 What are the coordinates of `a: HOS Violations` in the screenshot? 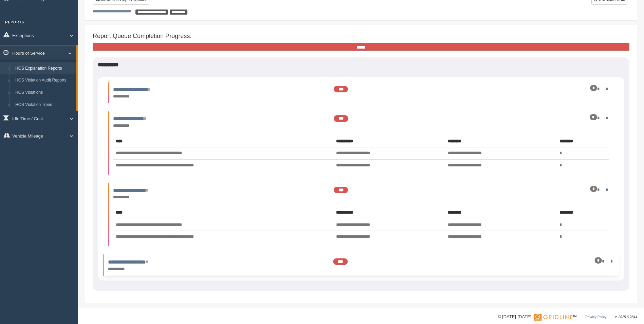 It's located at (44, 93).